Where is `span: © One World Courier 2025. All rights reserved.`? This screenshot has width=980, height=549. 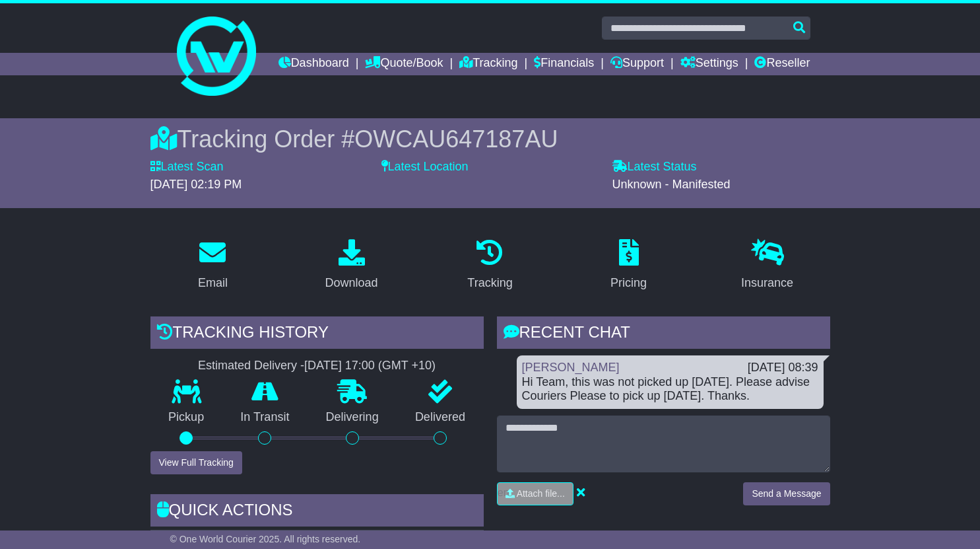 span: © One World Courier 2025. All rights reserved. is located at coordinates (265, 539).